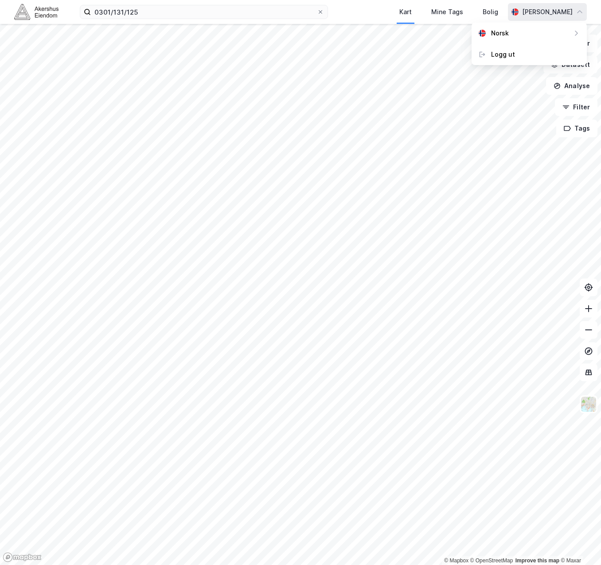 Image resolution: width=601 pixels, height=565 pixels. What do you see at coordinates (447, 12) in the screenshot?
I see `div: Mine Tags` at bounding box center [447, 12].